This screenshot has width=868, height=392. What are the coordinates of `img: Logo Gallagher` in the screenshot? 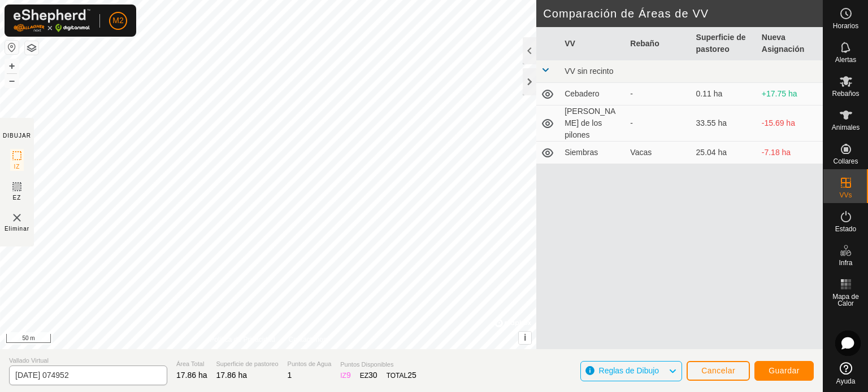 It's located at (52, 20).